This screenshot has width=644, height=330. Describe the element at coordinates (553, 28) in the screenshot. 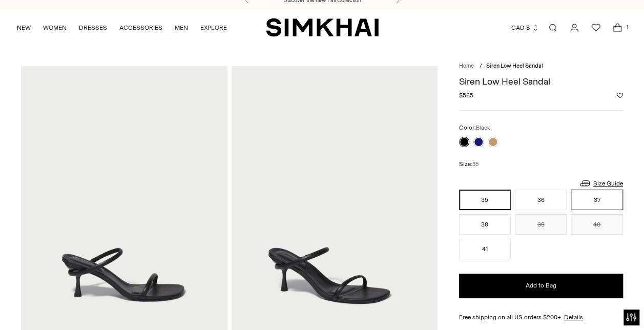

I see `a: Open search modal` at that location.